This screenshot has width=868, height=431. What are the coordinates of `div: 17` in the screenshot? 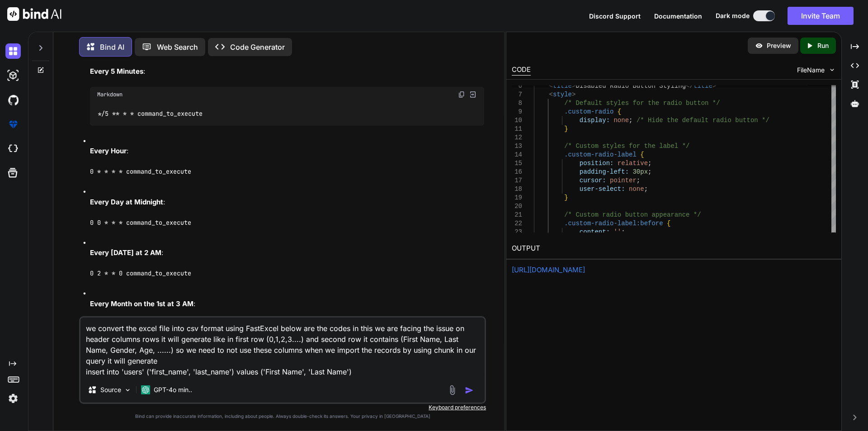 It's located at (516, 180).